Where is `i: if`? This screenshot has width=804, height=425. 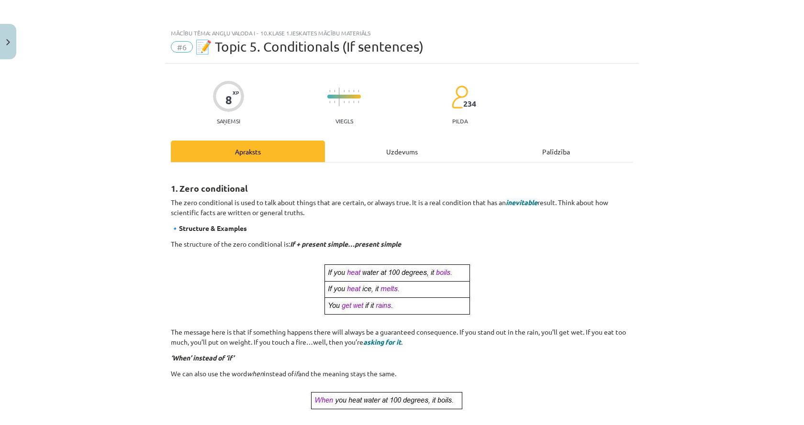 i: if is located at coordinates (296, 374).